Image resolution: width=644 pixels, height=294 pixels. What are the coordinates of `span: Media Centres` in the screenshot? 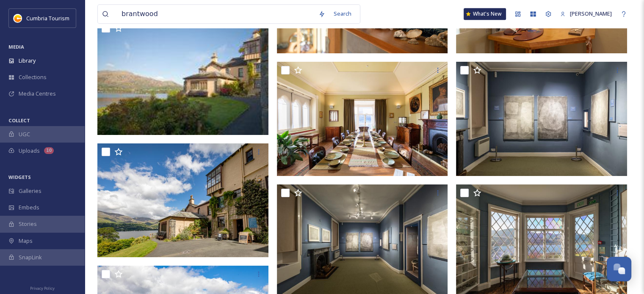 It's located at (37, 93).